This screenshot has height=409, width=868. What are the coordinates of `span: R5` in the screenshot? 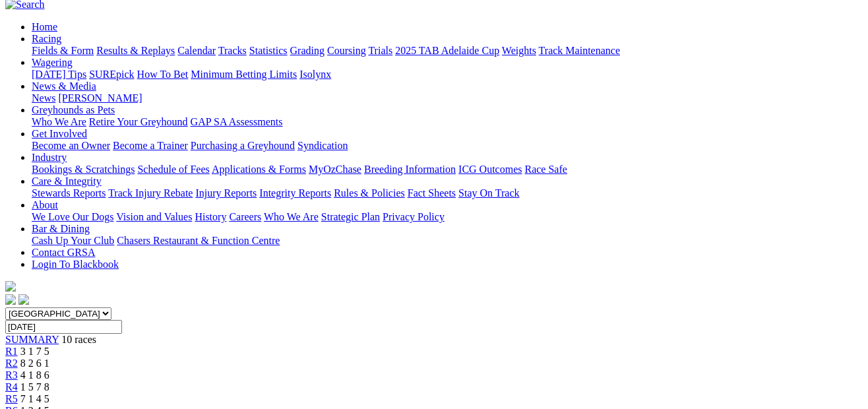 It's located at (11, 398).